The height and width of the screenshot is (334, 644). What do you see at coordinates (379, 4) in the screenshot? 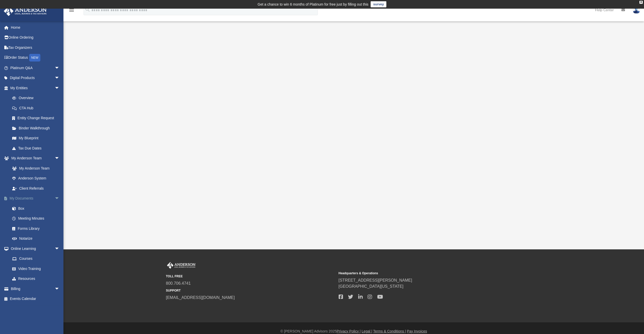
I see `a: survey` at bounding box center [379, 4].